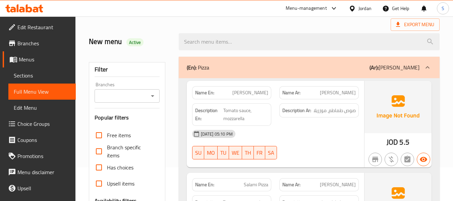 This screenshot has width=453, height=201. Describe the element at coordinates (391, 159) in the screenshot. I see `button: Purchased item` at that location.